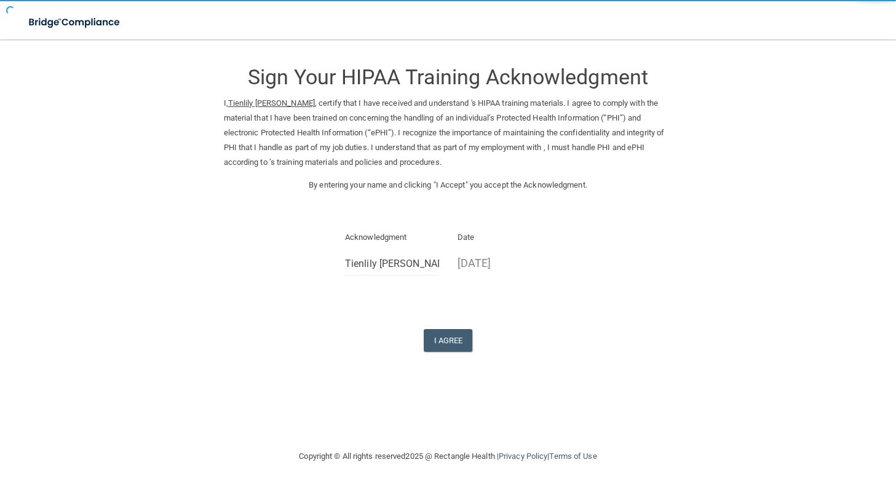 The height and width of the screenshot is (489, 896). I want to click on p: I, , certify that I have received and understand 's HIPAA training materials. I agree to comply w..., so click(448, 133).